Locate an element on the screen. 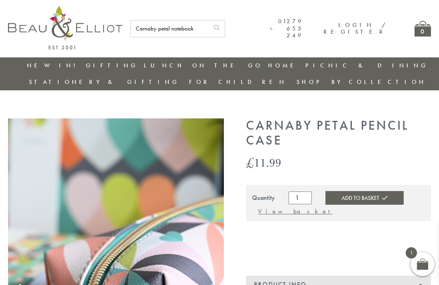  h1: Carnaby Petal Pencil Case is located at coordinates (338, 133).